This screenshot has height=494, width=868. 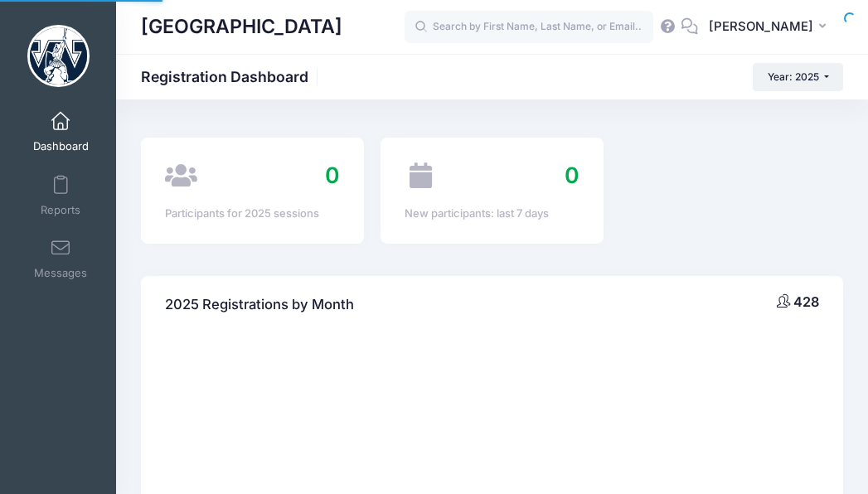 What do you see at coordinates (231, 76) in the screenshot?
I see `h1: Registration Dashboard` at bounding box center [231, 76].